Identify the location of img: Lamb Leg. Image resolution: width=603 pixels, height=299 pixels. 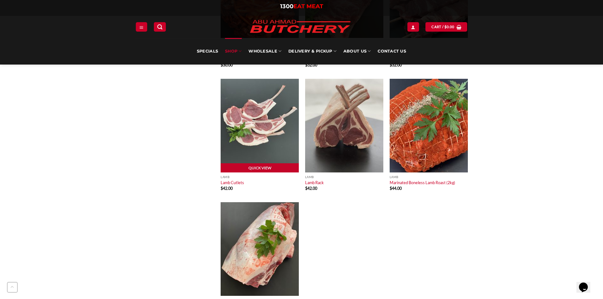
(260, 249).